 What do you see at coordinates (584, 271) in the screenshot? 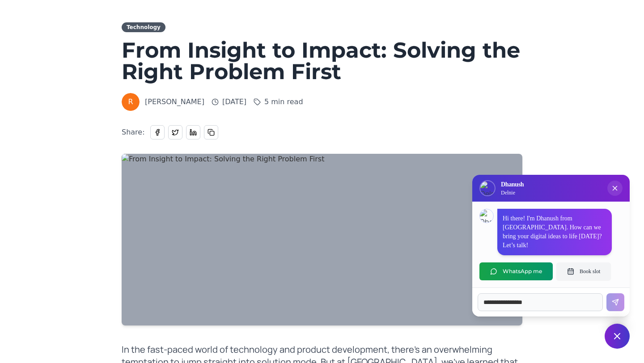
I see `button: Book slot` at bounding box center [584, 271].